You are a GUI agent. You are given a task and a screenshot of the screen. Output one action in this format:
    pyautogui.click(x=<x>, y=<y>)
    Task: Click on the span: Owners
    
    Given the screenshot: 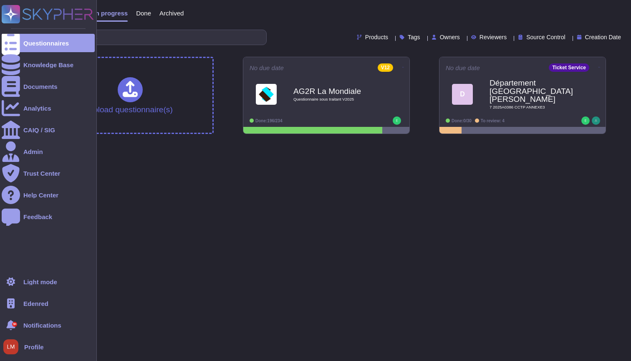 What is the action you would take?
    pyautogui.click(x=450, y=37)
    